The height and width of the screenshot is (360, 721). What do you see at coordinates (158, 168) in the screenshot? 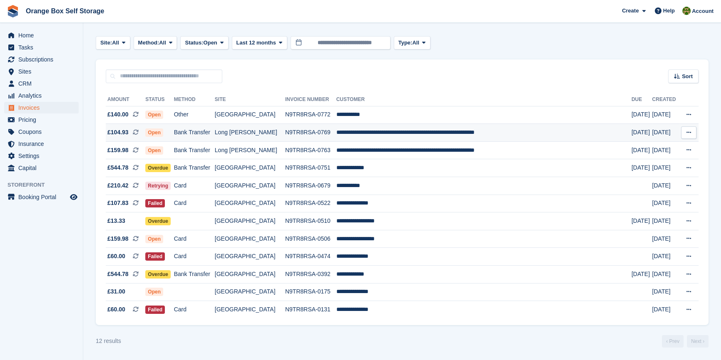
I see `span: Overdue` at bounding box center [158, 168].